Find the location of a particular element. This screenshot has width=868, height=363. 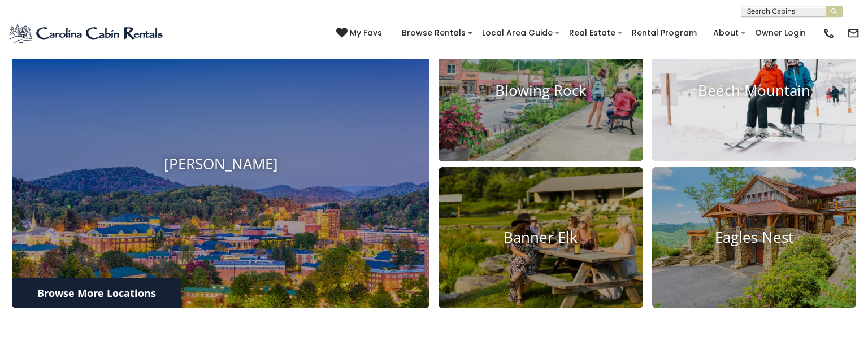

a: About is located at coordinates (726, 33).